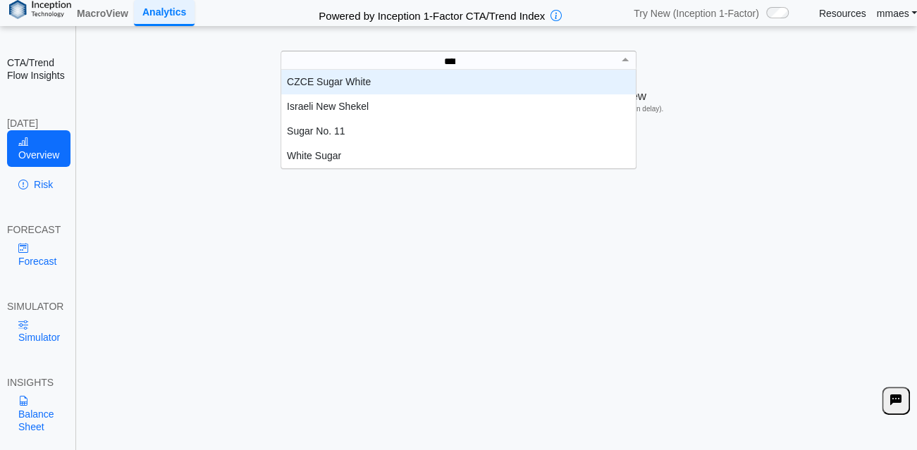 This screenshot has height=450, width=917. I want to click on h2: CTA/Trend Flow Insights, so click(37, 69).